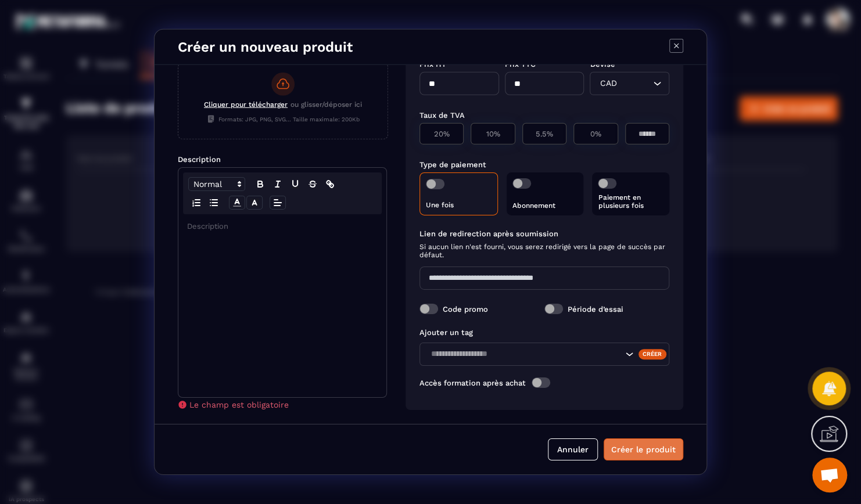 This screenshot has height=504, width=861. I want to click on p: Abonnement, so click(545, 206).